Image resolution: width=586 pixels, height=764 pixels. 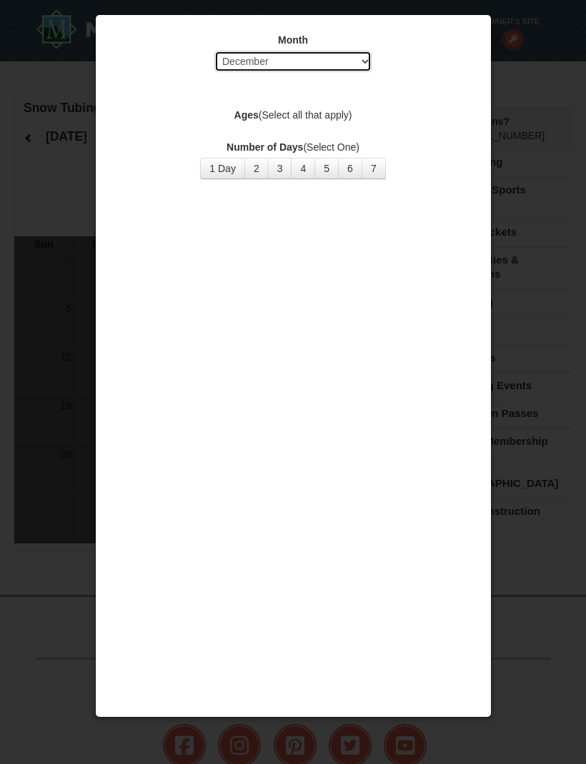 What do you see at coordinates (326, 169) in the screenshot?
I see `button: 5` at bounding box center [326, 169].